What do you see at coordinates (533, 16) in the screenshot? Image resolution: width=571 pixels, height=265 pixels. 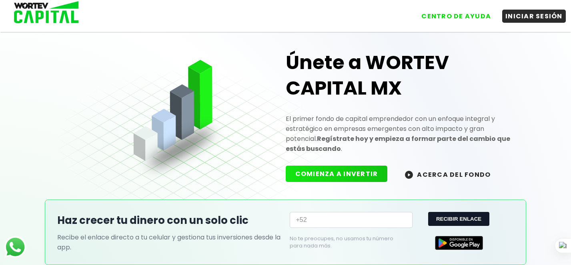 I see `button: INICIAR SESIÓN` at bounding box center [533, 16].